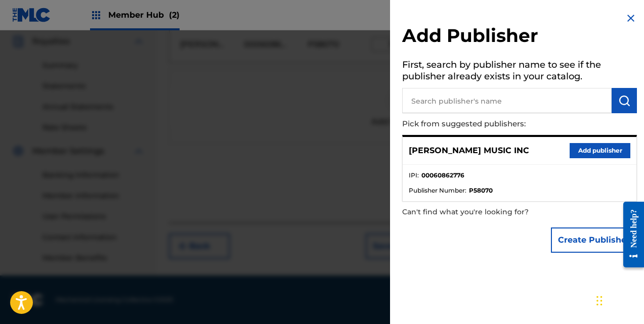 Image resolution: width=644 pixels, height=324 pixels. Describe the element at coordinates (600, 151) in the screenshot. I see `button: Add publisher` at that location.